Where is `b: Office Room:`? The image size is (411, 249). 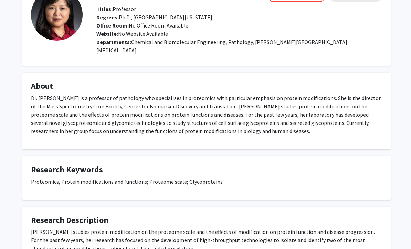
b: Office Room: is located at coordinates (113, 26).